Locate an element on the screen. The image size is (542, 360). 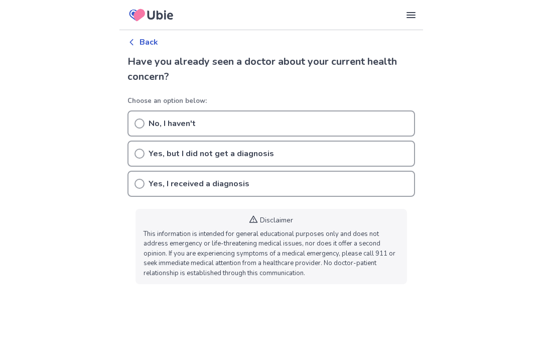
p: Choose an option below: is located at coordinates (271, 101).